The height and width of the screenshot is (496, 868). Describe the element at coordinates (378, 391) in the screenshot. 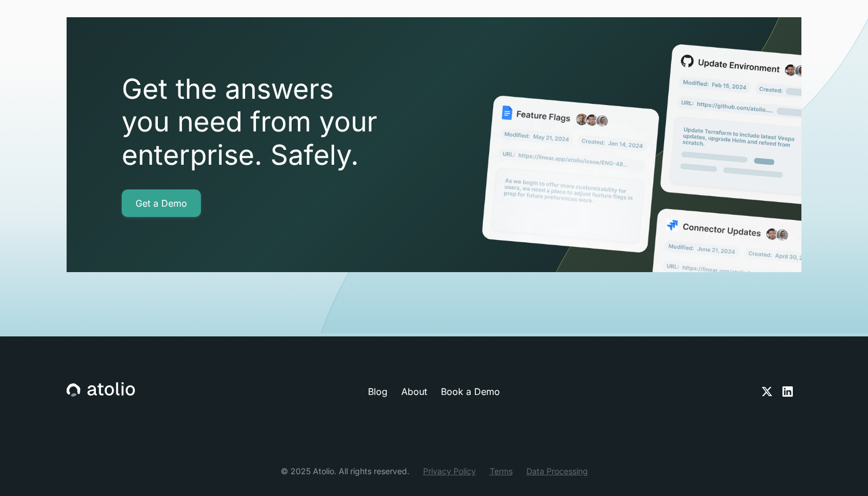

I see `a: Blog` at that location.